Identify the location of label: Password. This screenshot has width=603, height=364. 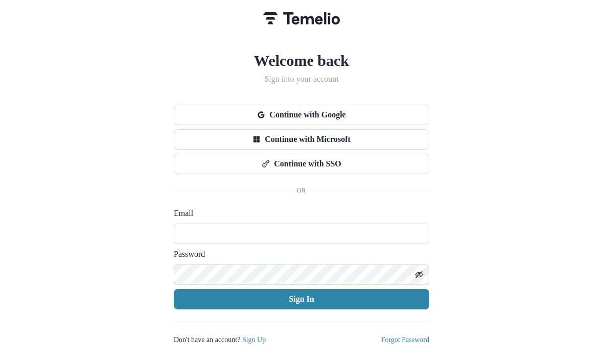
(298, 254).